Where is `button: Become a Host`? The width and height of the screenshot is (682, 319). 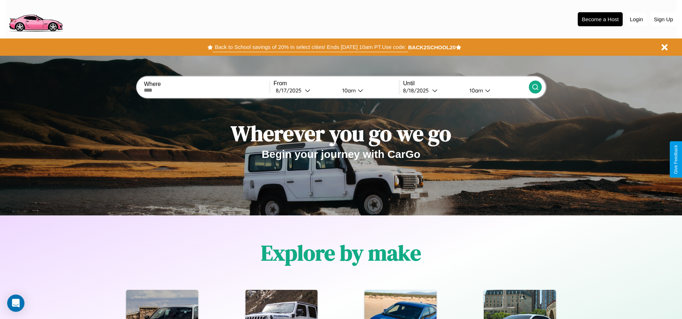 button: Become a Host is located at coordinates (600, 19).